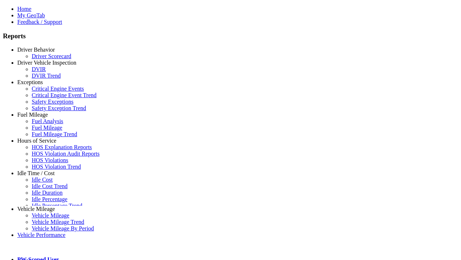 The height and width of the screenshot is (260, 461). I want to click on a: My GeoTab, so click(31, 15).